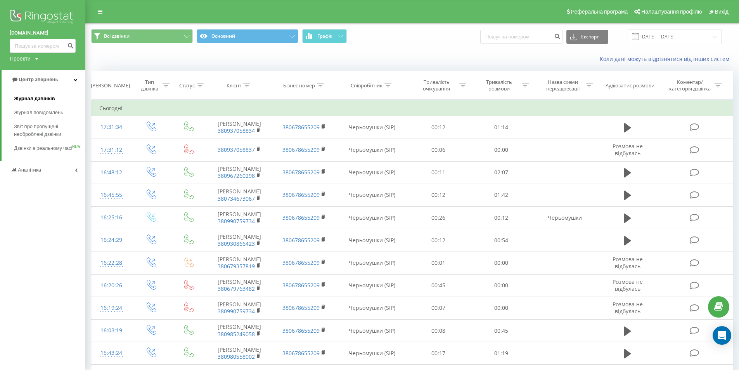 The width and height of the screenshot is (739, 370). I want to click on td: 00:26, so click(438, 218).